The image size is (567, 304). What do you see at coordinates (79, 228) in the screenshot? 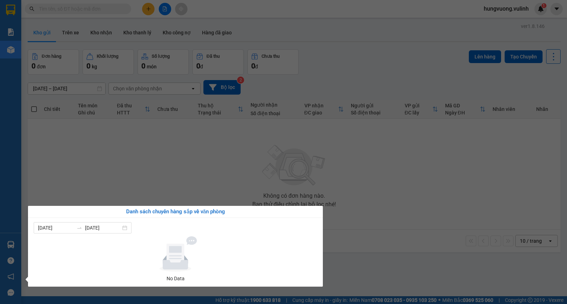
I see `span: to` at bounding box center [79, 228].